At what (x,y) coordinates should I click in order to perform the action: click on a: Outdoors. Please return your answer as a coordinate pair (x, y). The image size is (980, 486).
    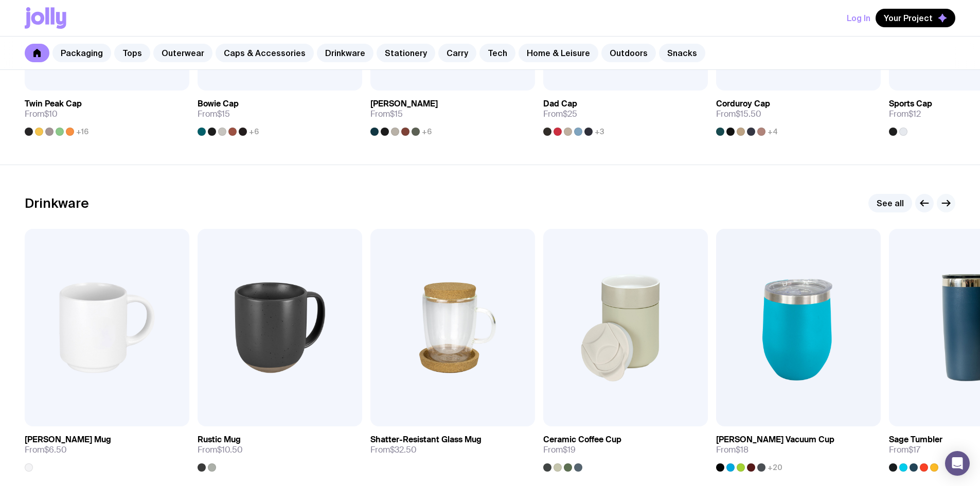
    Looking at the image, I should click on (629, 53).